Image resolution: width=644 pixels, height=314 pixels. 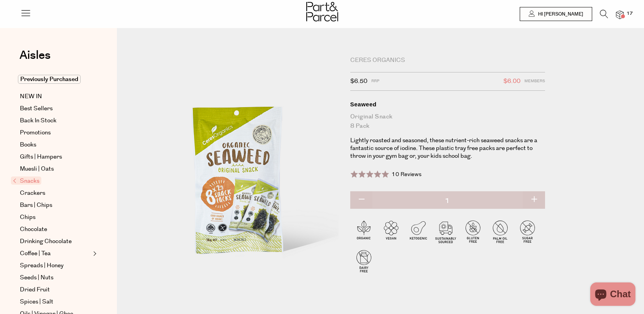 I want to click on span: Bars | Chips, so click(x=36, y=205).